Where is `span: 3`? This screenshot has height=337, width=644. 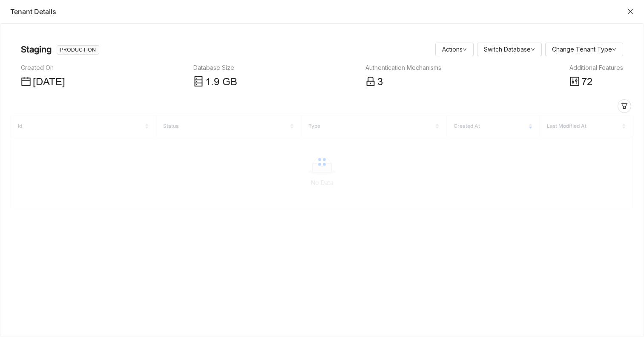
span: 3 is located at coordinates (380, 82).